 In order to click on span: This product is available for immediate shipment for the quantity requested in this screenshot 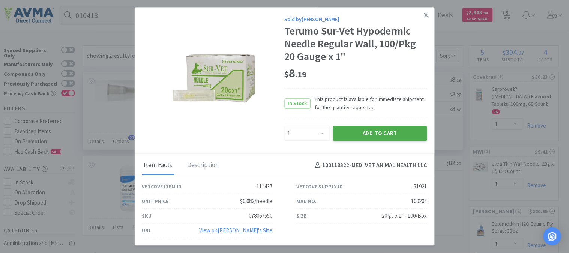, I will do `click(369, 103)`.